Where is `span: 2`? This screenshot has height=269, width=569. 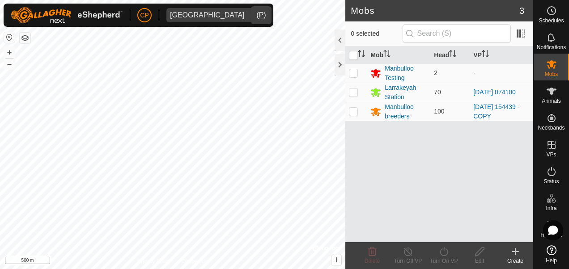 span: 2 is located at coordinates (436, 73).